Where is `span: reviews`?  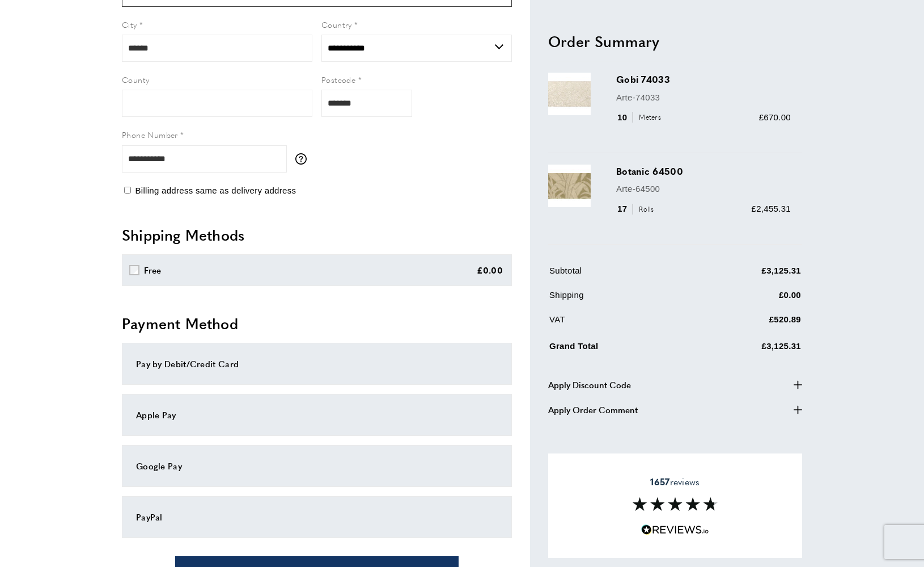
span: reviews is located at coordinates (675, 481).